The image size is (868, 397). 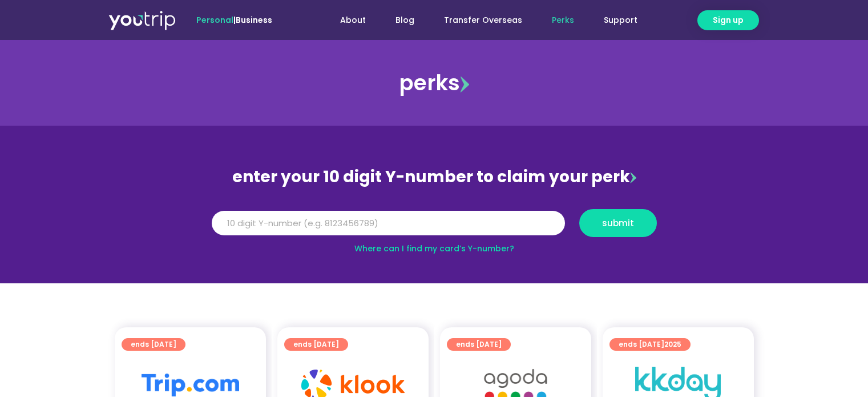 I want to click on a: Business, so click(x=254, y=20).